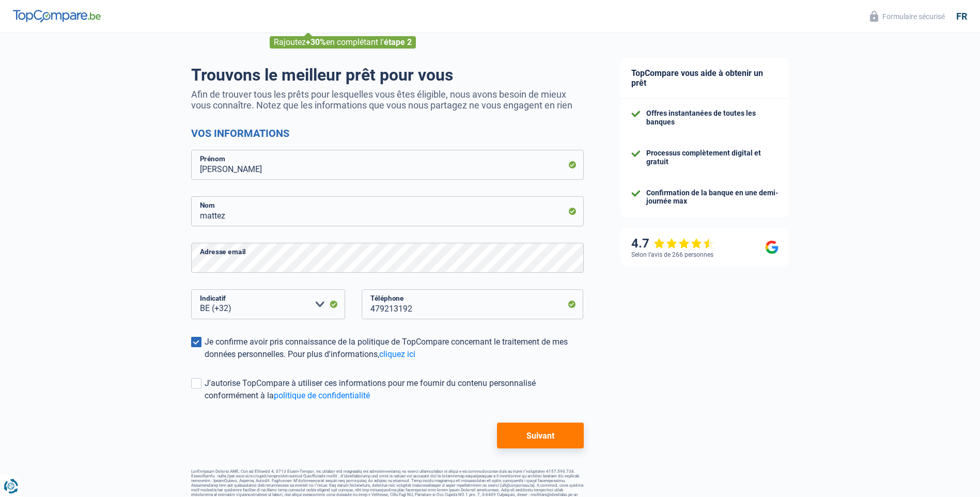 The width and height of the screenshot is (980, 497). Describe the element at coordinates (672, 243) in the screenshot. I see `div: 4.7` at that location.